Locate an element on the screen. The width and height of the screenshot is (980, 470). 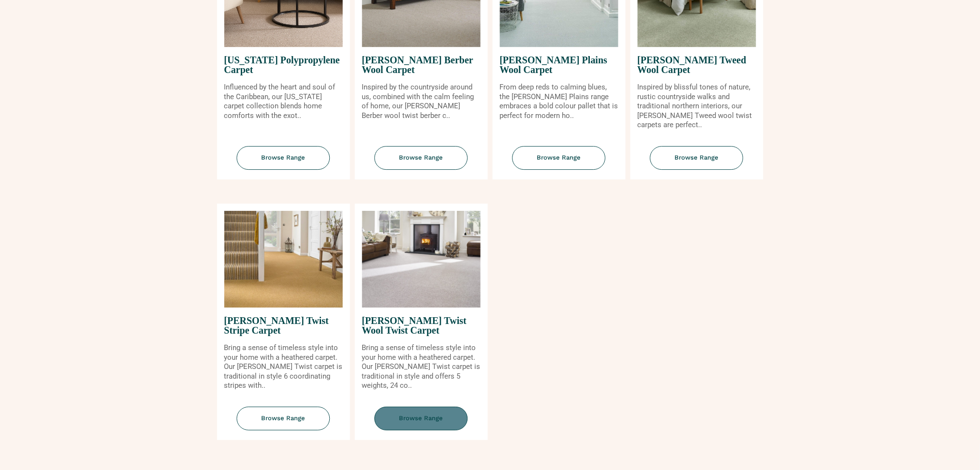
p: Inspired by blissful tones of nature, rustic countryside walks and traditional northern interiors... is located at coordinates (697, 106).